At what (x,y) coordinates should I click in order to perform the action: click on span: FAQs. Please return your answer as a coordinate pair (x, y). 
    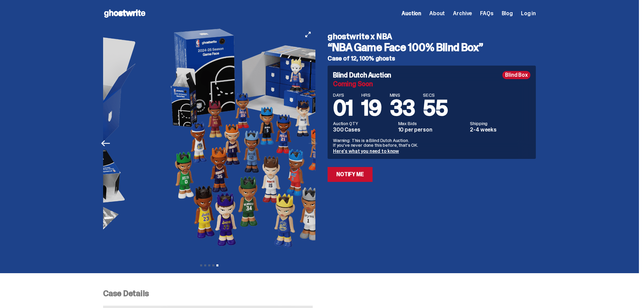
    Looking at the image, I should click on (486, 14).